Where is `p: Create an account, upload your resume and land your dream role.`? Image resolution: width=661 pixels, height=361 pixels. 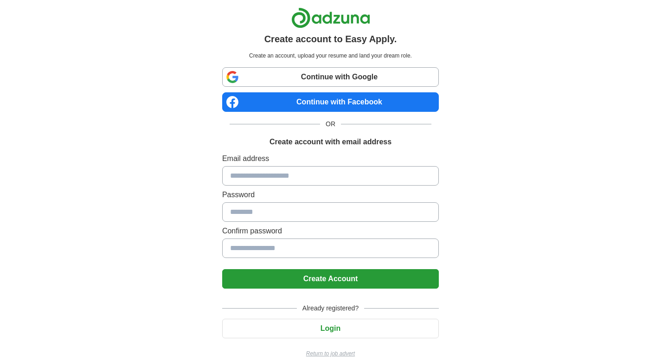
p: Create an account, upload your resume and land your dream role. is located at coordinates (330, 56).